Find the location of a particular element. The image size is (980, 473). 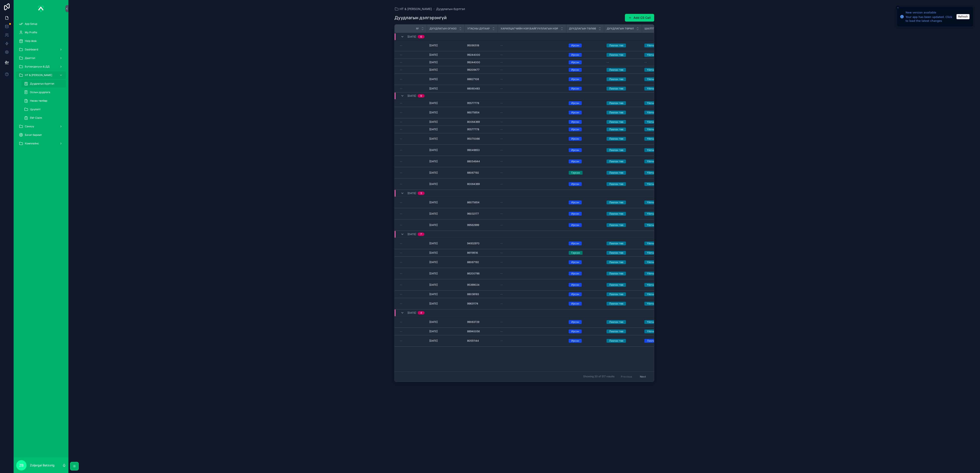

a: EM-Claim is located at coordinates (44, 118).